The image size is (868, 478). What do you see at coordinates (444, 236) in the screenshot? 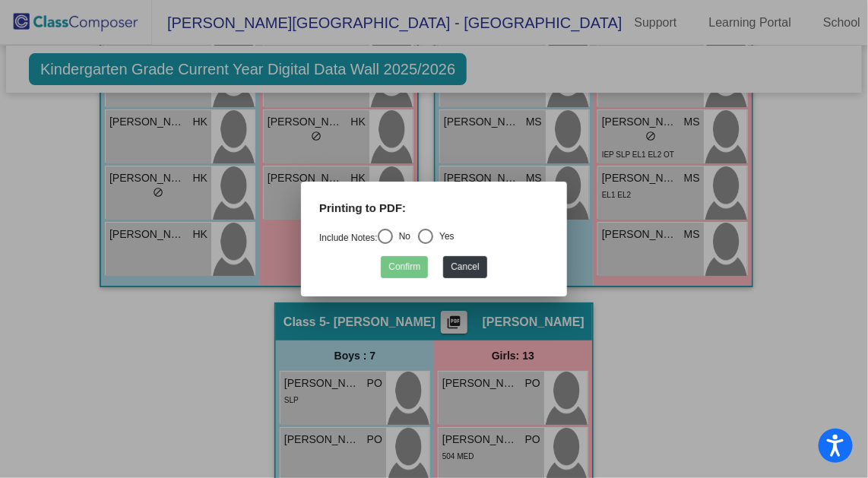
I see `div: Yes` at bounding box center [444, 236].